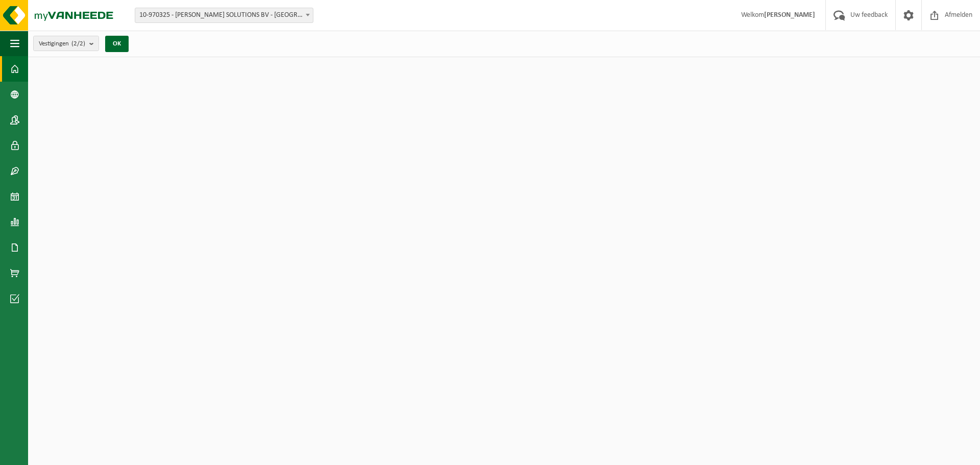  I want to click on span: 10-970325 - TENNANT SOLUTIONS BV - MECHELEN, so click(224, 15).